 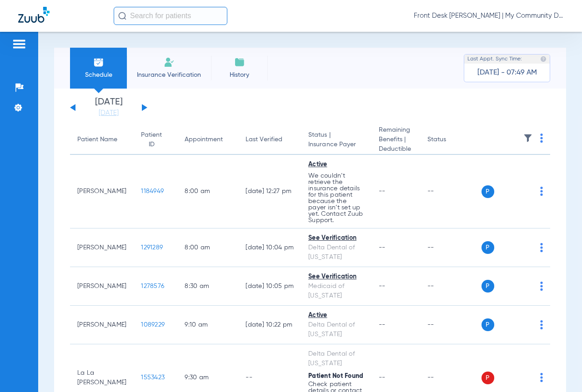 What do you see at coordinates (152, 325) in the screenshot?
I see `span: 1089229` at bounding box center [152, 325].